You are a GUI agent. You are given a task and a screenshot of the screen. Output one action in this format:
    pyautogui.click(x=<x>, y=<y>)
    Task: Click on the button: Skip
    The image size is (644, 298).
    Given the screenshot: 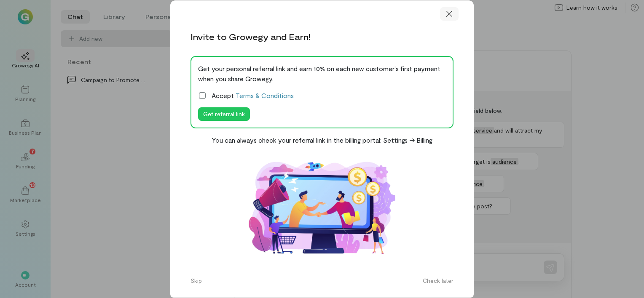 What is the action you would take?
    pyautogui.click(x=196, y=281)
    